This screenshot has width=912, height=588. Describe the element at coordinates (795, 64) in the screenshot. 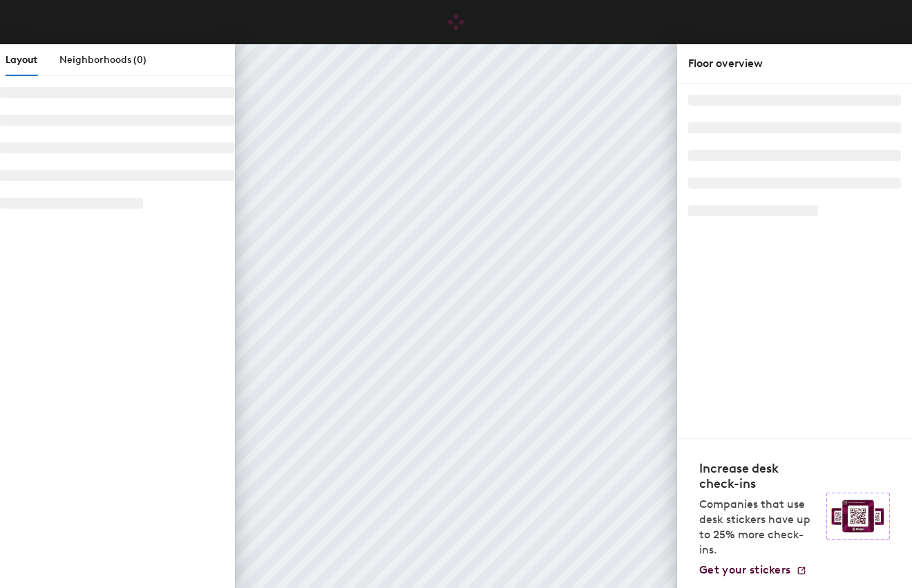

I see `div: Floor overview` at that location.